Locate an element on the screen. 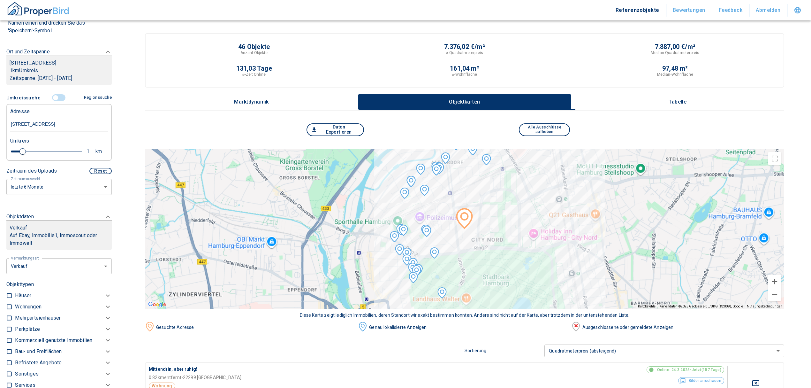  button: Reset is located at coordinates (101, 171).